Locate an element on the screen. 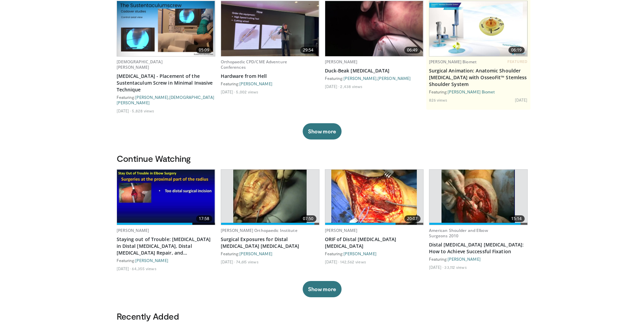  a: American Shoulder and Elbow Surgeons 2010 is located at coordinates (459, 233).